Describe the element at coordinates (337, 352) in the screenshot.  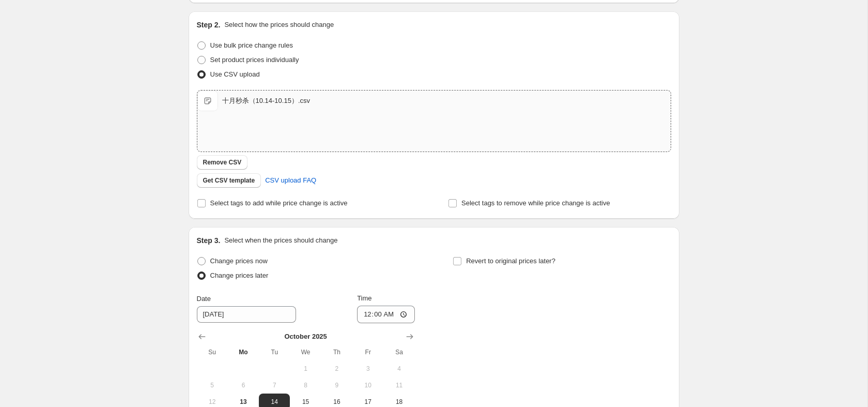
I see `th: Thursday` at that location.